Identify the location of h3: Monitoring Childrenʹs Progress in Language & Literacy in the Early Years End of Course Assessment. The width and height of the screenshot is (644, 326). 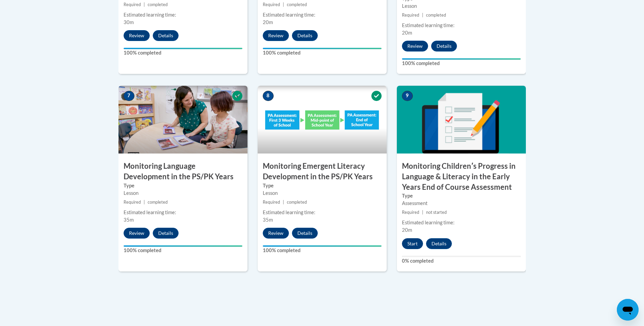
(461, 177).